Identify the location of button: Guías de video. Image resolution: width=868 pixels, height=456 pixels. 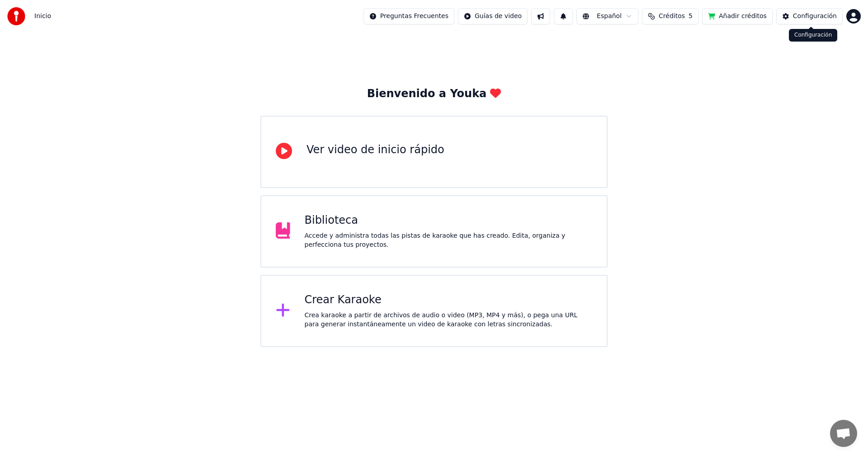
(493, 16).